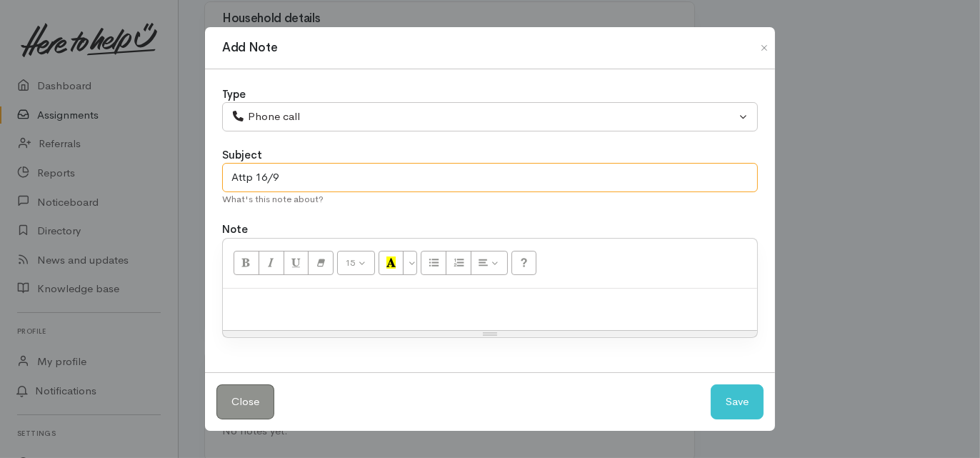 The image size is (980, 458). What do you see at coordinates (272, 263) in the screenshot?
I see `button: Italic (CTRL+I)` at bounding box center [272, 263].